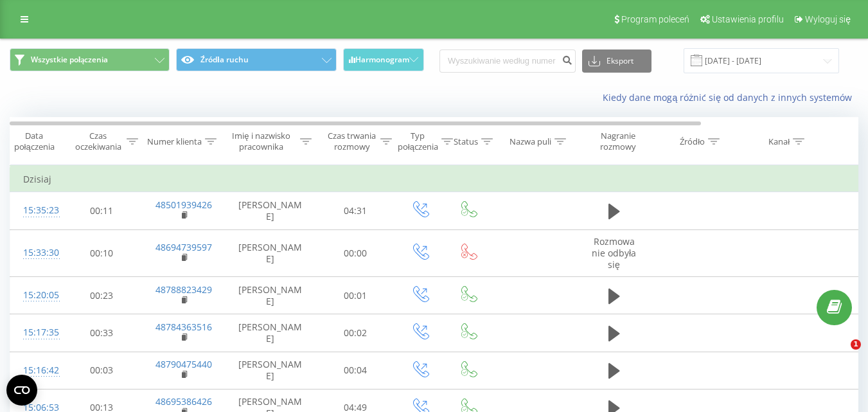 The height and width of the screenshot is (412, 868). Describe the element at coordinates (101, 370) in the screenshot. I see `td: 00:03` at that location.